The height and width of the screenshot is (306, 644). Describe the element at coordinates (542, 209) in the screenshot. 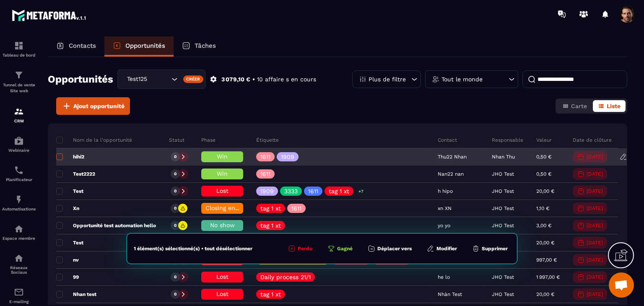

I see `p: 1,10 €` at that location.